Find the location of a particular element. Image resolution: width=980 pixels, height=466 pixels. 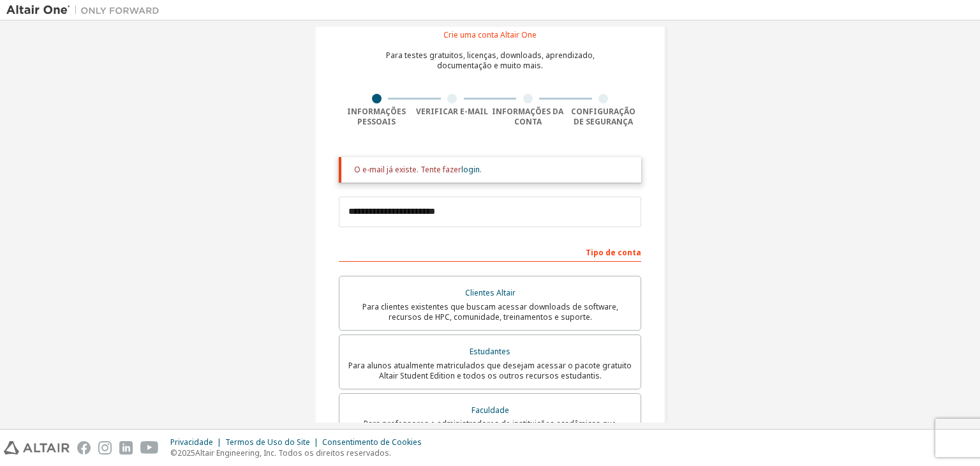

font: Termos de Uso do Site is located at coordinates (267, 442).